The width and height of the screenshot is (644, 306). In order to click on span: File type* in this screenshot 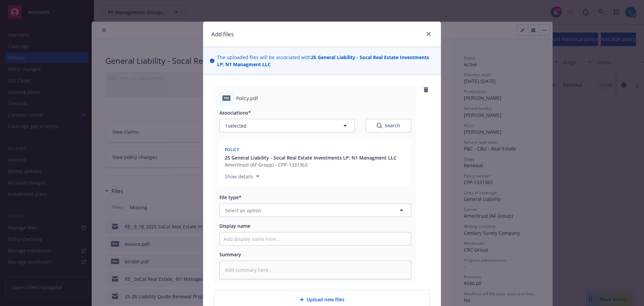, I will do `click(231, 197)`.